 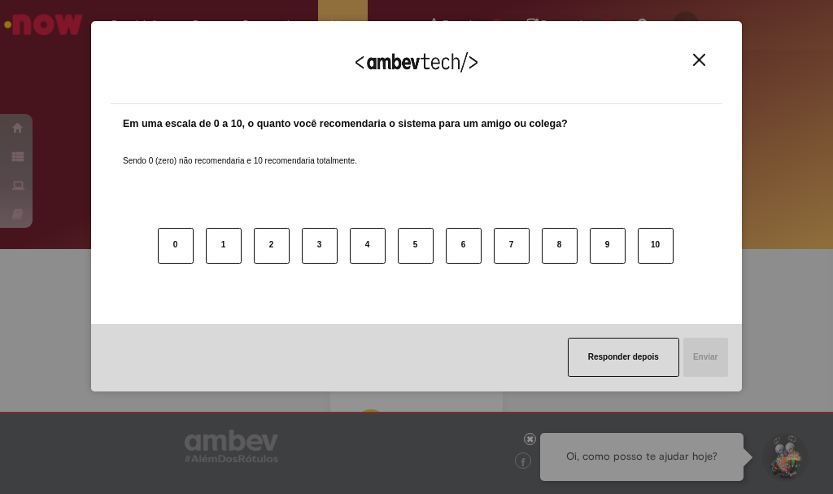 What do you see at coordinates (698, 59) in the screenshot?
I see `img: Close` at bounding box center [698, 59].